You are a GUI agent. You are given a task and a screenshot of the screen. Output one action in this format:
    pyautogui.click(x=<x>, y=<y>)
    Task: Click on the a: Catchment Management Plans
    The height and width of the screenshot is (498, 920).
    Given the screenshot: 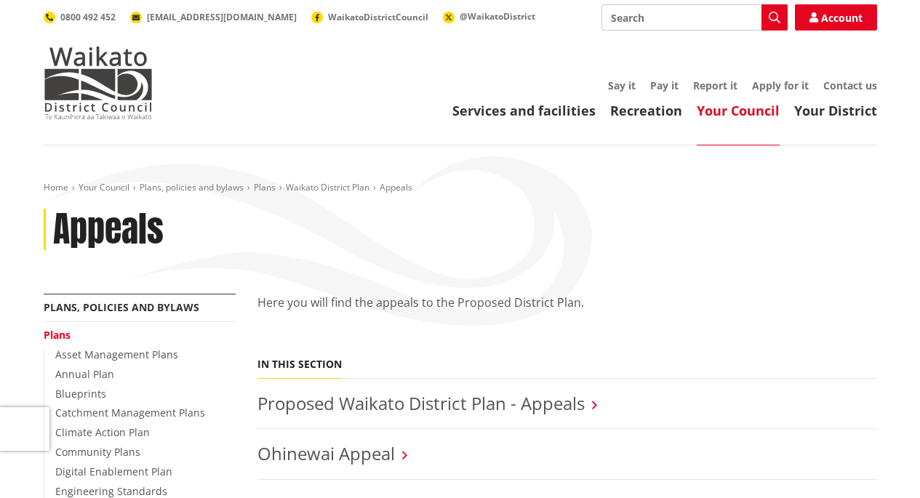 What is the action you would take?
    pyautogui.click(x=130, y=412)
    